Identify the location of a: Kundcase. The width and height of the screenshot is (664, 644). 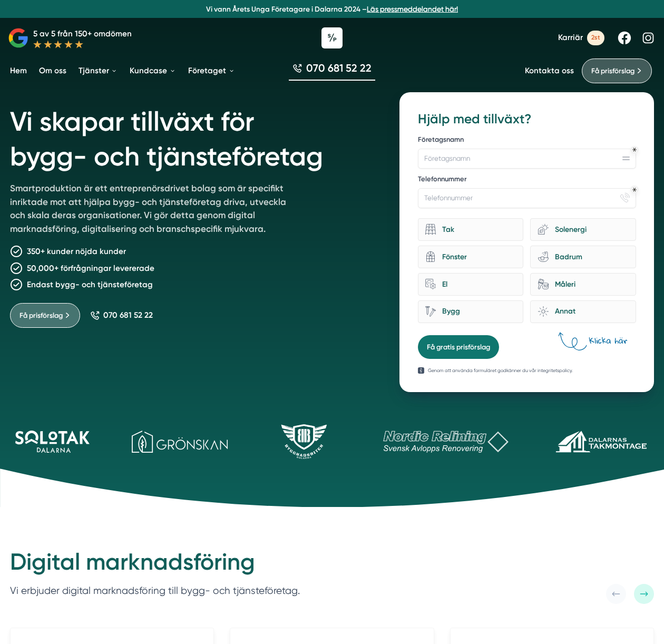
(152, 71).